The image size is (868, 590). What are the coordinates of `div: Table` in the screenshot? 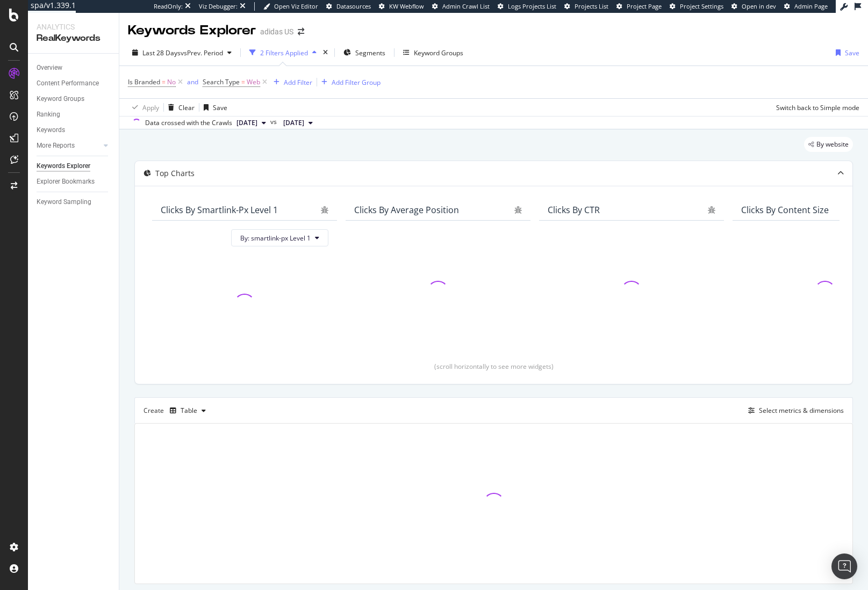 It's located at (189, 411).